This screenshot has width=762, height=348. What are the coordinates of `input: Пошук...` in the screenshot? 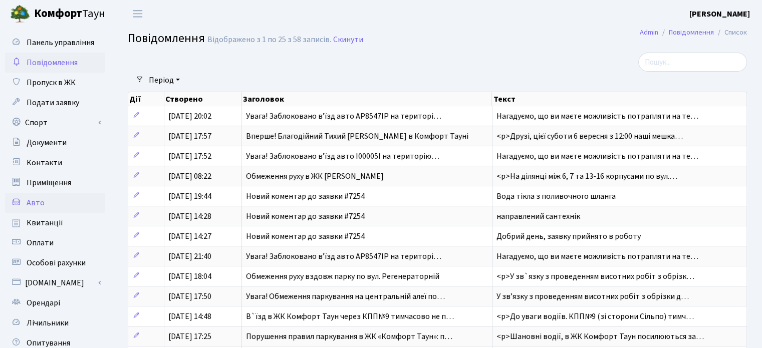 It's located at (692, 62).